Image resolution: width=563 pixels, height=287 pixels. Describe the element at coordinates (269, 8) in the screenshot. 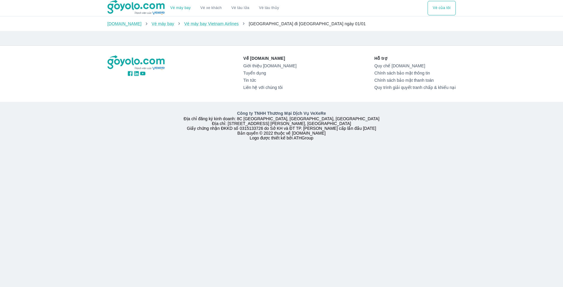

I see `button: Vé tàu thủy` at that location.